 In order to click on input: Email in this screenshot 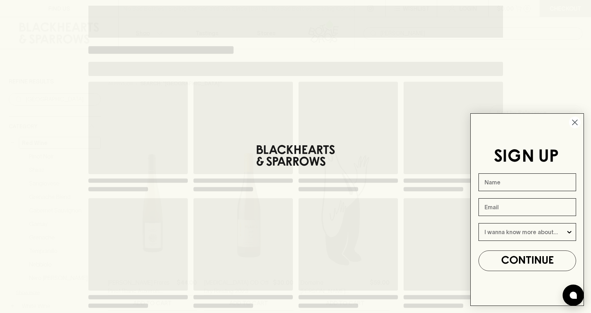, I will do `click(527, 207)`.